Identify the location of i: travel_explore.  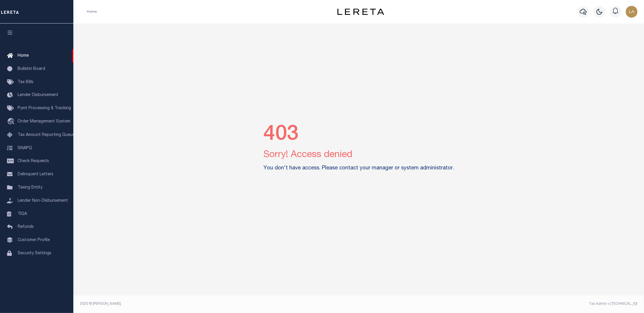
(11, 122).